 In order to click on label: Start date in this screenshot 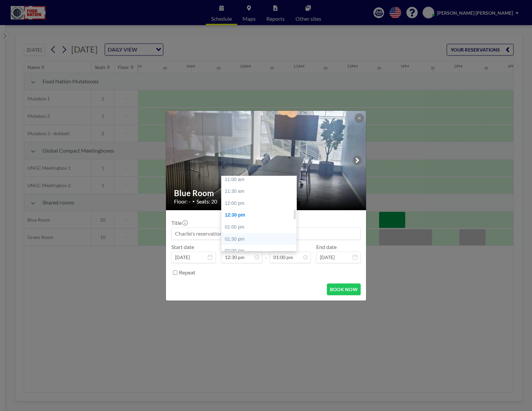, I will do `click(183, 247)`.